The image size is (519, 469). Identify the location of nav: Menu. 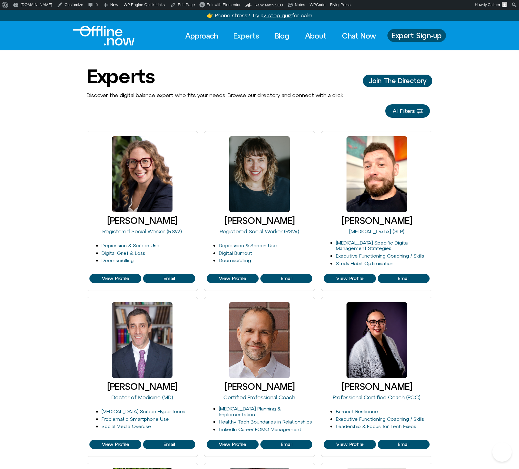
(281, 36).